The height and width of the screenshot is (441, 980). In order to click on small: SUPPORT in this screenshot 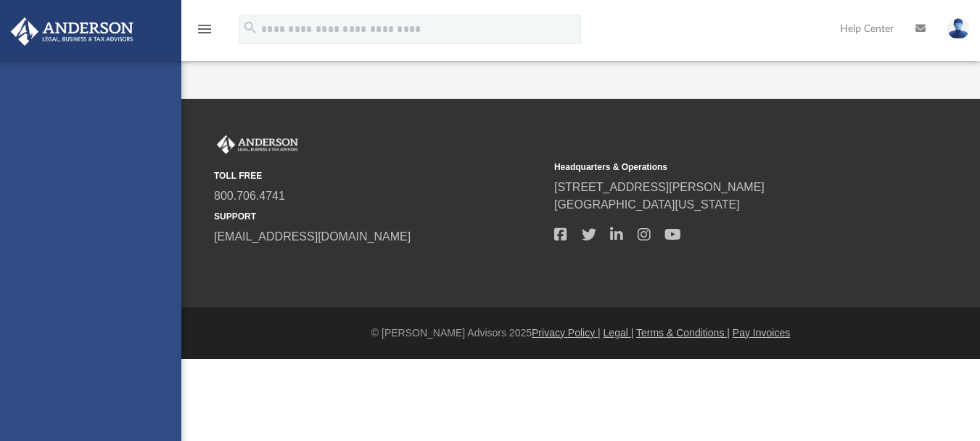, I will do `click(378, 216)`.